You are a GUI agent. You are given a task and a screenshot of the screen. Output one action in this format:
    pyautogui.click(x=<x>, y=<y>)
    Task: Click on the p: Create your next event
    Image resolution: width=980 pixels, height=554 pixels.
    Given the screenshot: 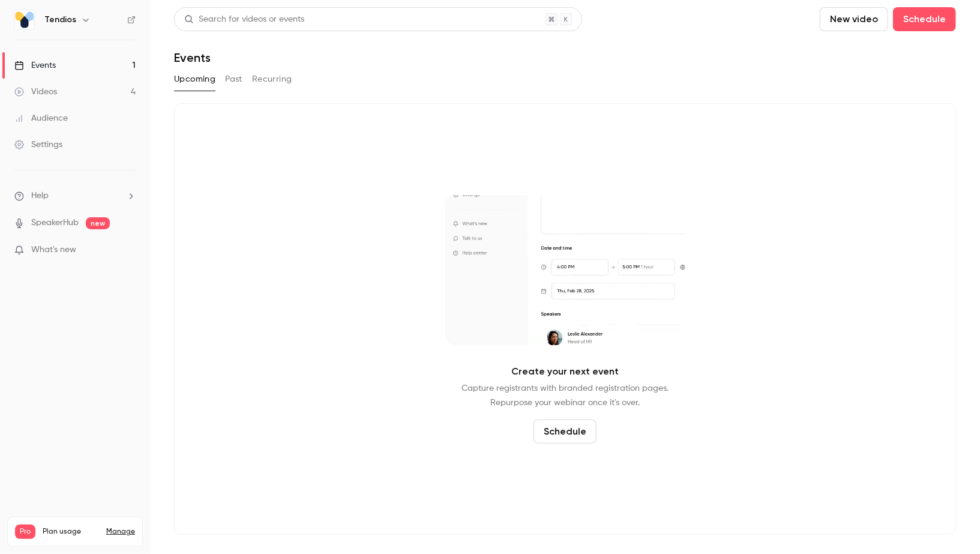 What is the action you would take?
    pyautogui.click(x=565, y=371)
    